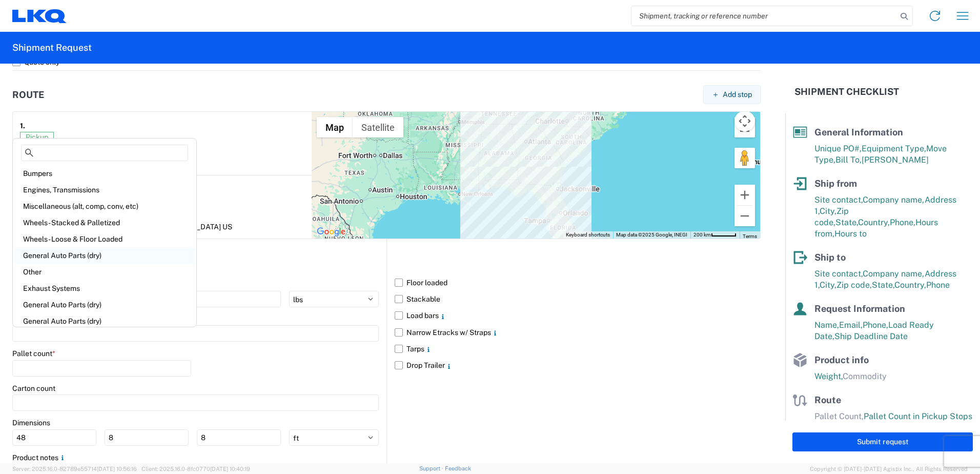  I want to click on span: Route, so click(828, 399).